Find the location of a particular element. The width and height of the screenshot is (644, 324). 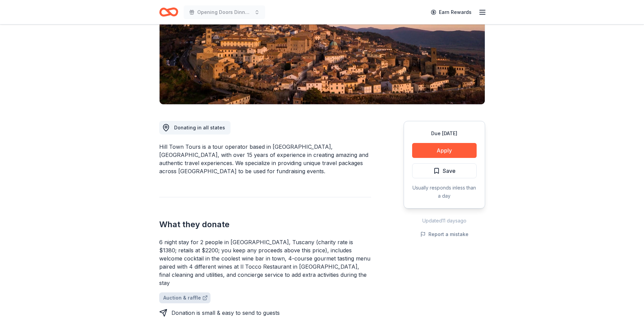

button: Save is located at coordinates (445, 171).